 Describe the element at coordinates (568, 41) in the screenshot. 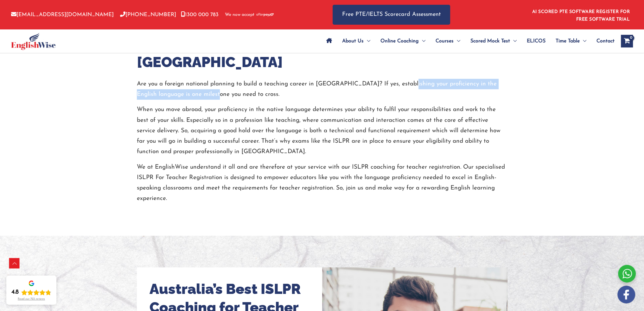

I see `span: Time Table` at that location.